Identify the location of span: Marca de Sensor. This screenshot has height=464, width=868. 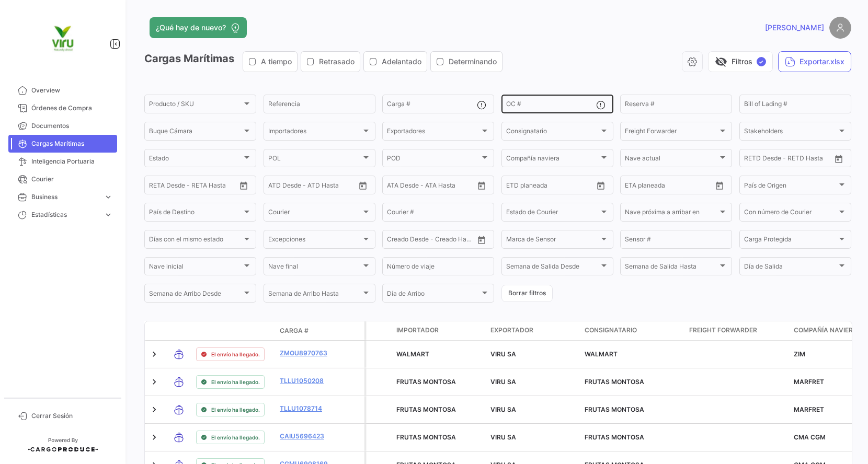
(553, 241).